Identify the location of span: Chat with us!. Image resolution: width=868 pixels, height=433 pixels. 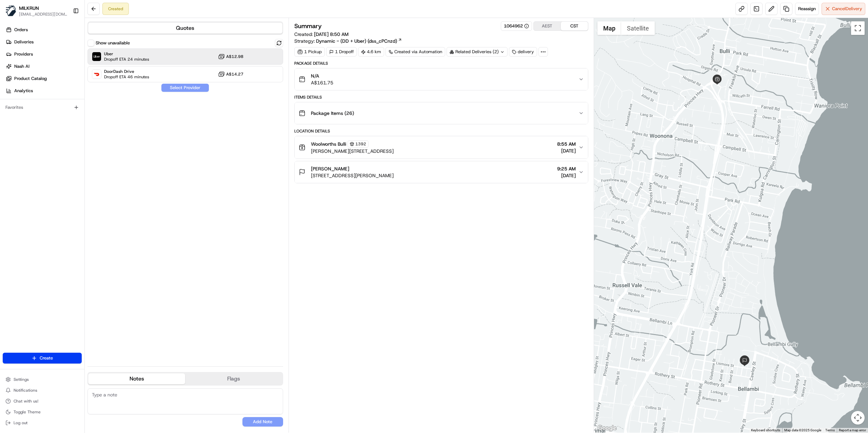
(26, 402).